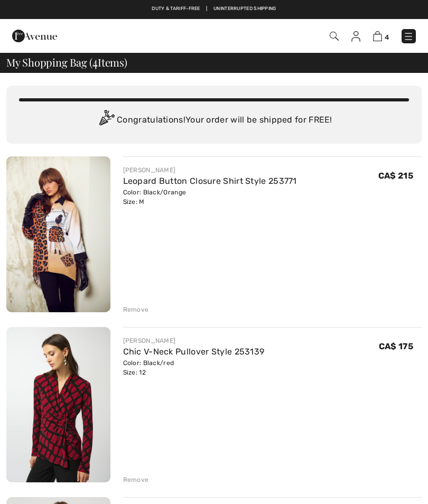 This screenshot has height=504, width=428. What do you see at coordinates (396, 175) in the screenshot?
I see `span: CA$ 215` at bounding box center [396, 175].